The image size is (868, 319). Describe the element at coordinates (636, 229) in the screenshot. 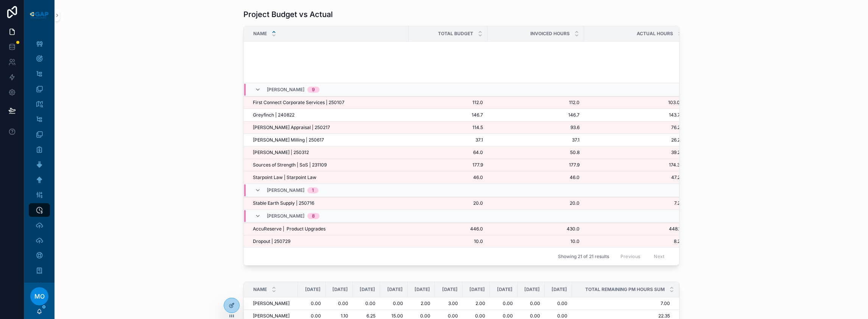

I see `a: 448.18` at that location.